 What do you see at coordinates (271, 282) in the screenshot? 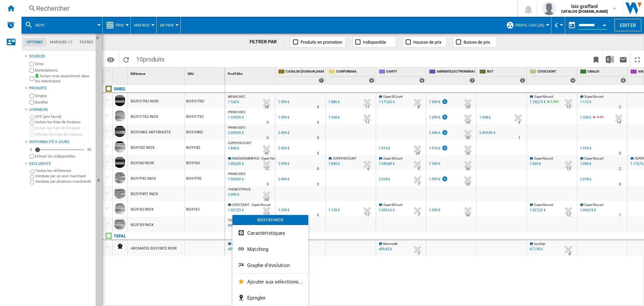
I see `button: Ajouter aux sélections...` at bounding box center [271, 282].